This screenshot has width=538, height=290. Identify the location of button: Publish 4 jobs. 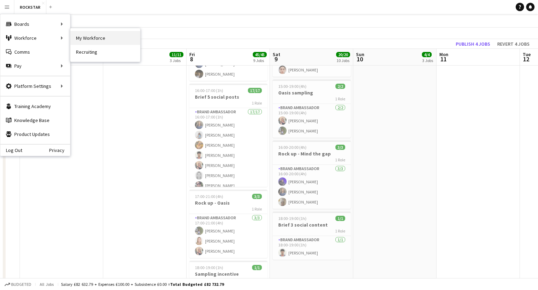
(473, 44).